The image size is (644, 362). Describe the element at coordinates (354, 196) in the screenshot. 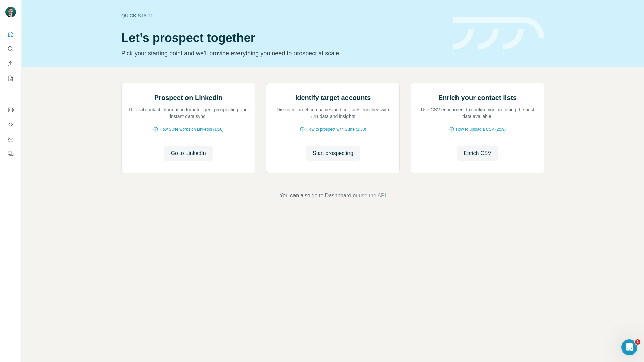

I see `span: or` at that location.